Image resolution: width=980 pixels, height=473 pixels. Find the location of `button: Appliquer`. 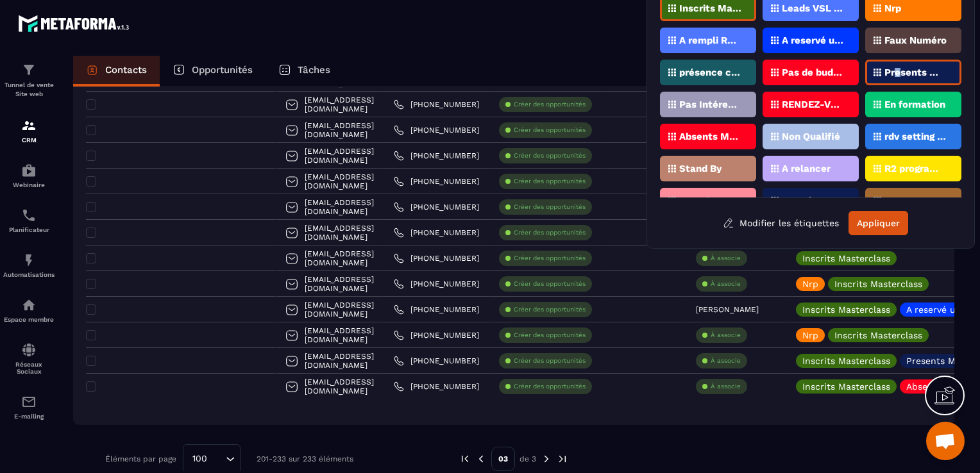

button: Appliquer is located at coordinates (878, 223).